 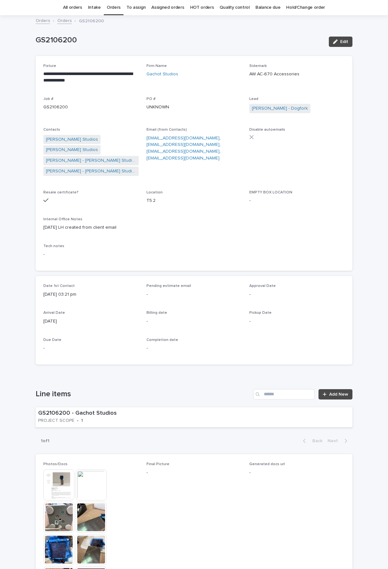 I want to click on span: Email (from Contacts), so click(x=167, y=130).